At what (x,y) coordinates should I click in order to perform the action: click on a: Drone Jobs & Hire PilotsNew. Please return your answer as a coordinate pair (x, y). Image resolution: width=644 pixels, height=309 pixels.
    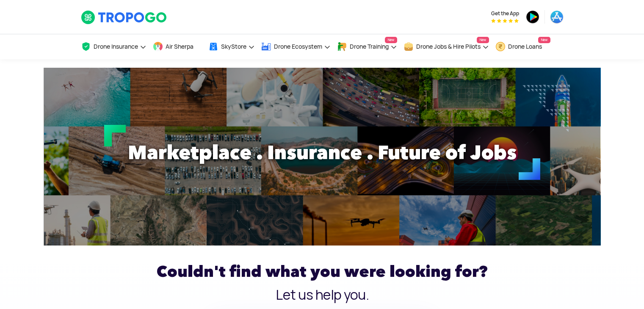
    Looking at the image, I should click on (446, 47).